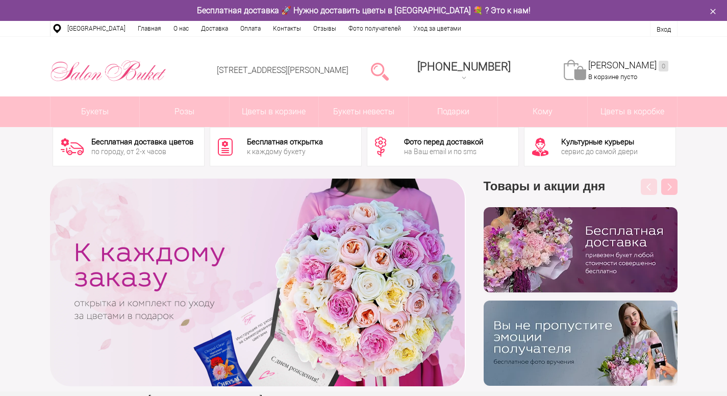  I want to click on a: Подарки, so click(453, 112).